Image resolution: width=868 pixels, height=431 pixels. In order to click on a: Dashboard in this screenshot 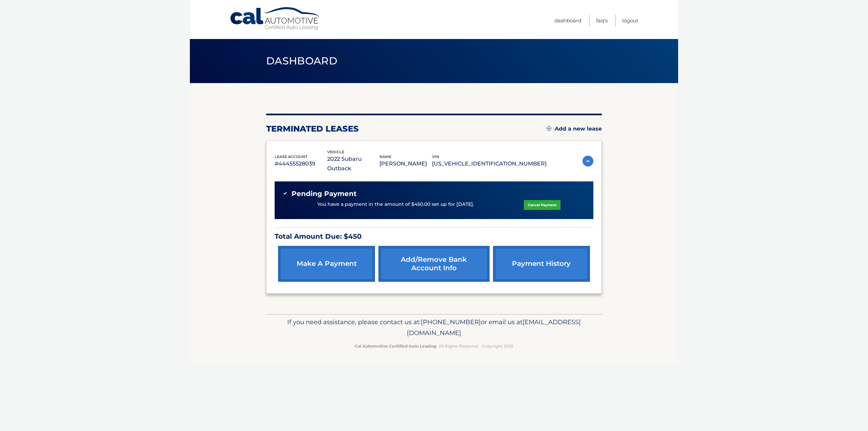, I will do `click(568, 20)`.